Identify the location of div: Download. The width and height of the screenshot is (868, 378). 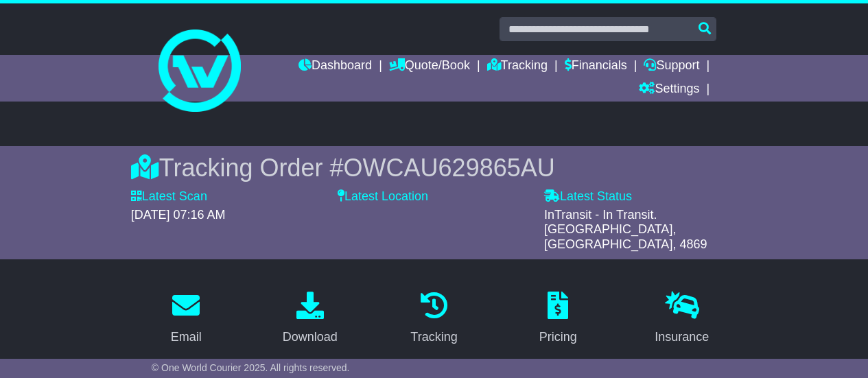
(311, 337).